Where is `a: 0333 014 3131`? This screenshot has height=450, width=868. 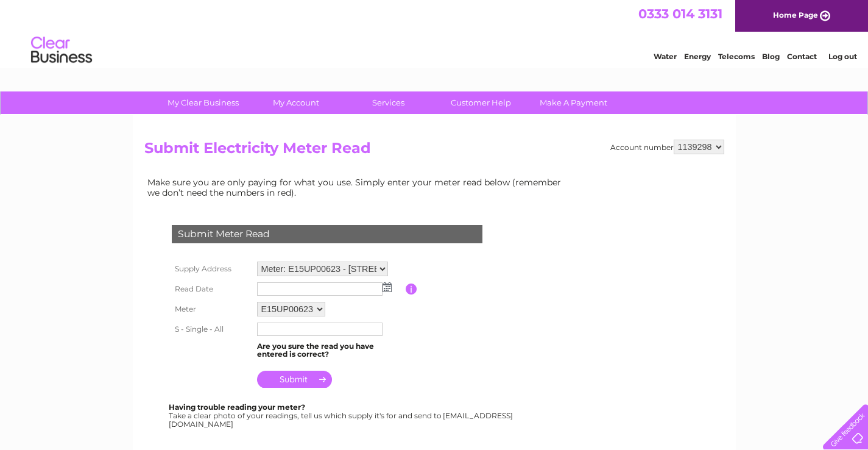 a: 0333 014 3131 is located at coordinates (681, 14).